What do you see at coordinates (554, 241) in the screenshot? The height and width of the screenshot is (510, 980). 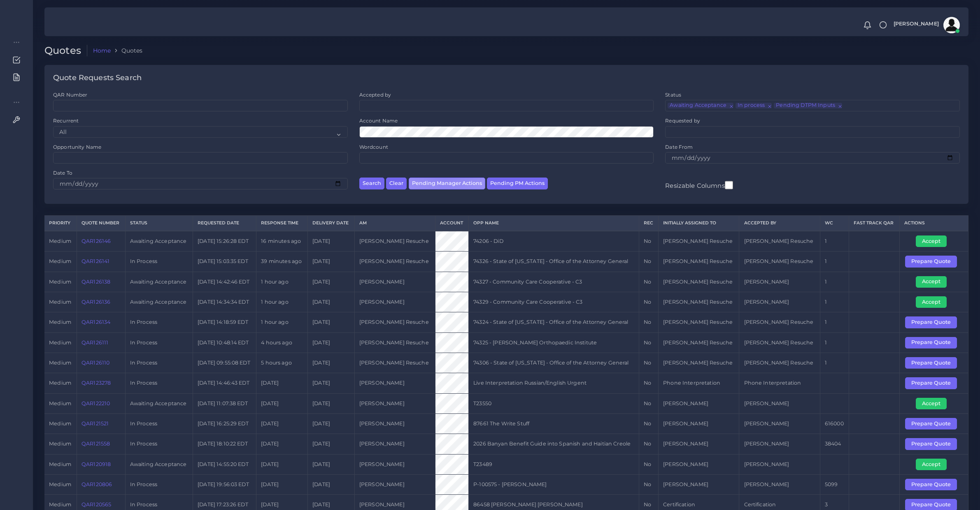 I see `td: 74206 - DiD` at bounding box center [554, 241].